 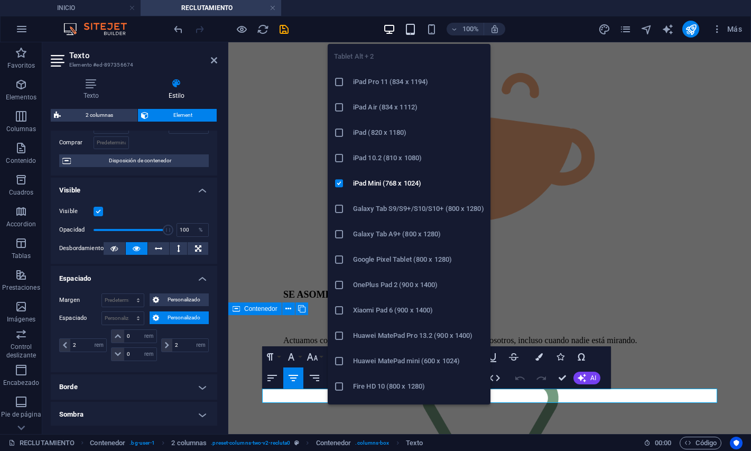 What do you see at coordinates (514, 357) in the screenshot?
I see `button: Strikethrough` at bounding box center [514, 357].